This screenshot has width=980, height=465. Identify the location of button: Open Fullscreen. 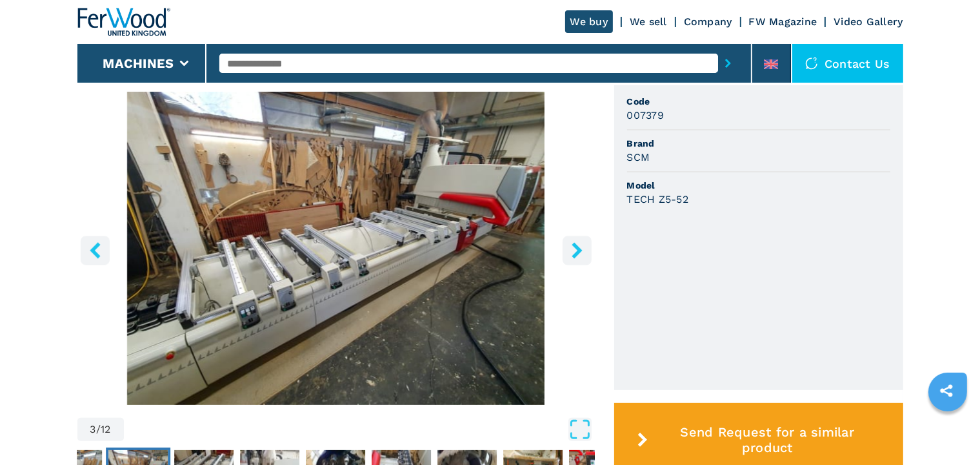
(359, 429).